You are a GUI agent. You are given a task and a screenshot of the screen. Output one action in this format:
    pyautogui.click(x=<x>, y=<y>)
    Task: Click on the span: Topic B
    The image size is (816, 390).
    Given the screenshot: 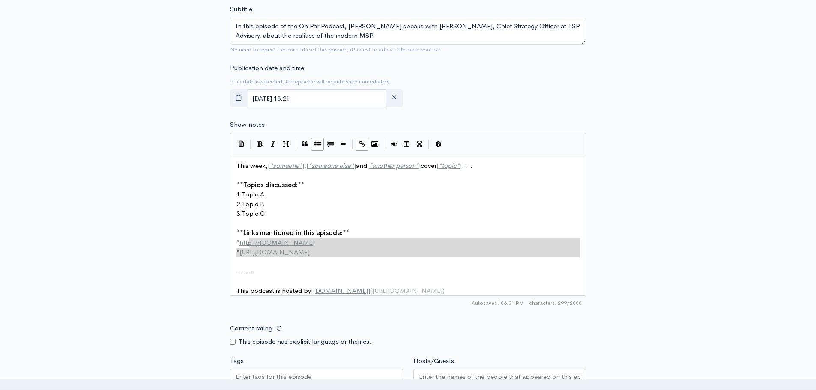 What is the action you would take?
    pyautogui.click(x=253, y=204)
    